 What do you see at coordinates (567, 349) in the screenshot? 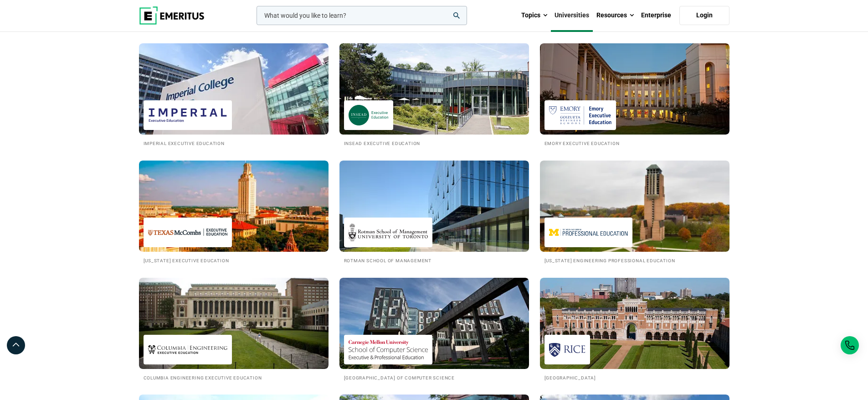
I see `img: Rice University` at bounding box center [567, 349].